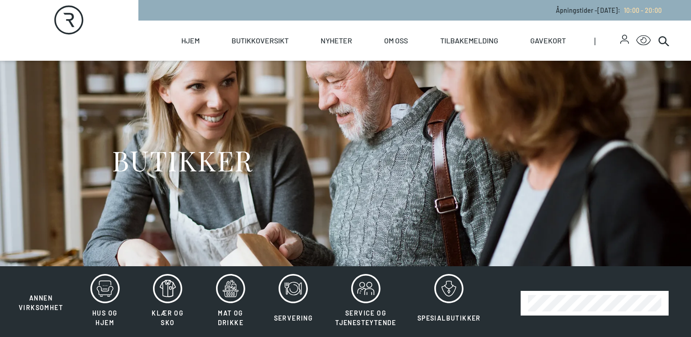  What do you see at coordinates (41, 303) in the screenshot?
I see `span: Annen virksomhet` at bounding box center [41, 303].